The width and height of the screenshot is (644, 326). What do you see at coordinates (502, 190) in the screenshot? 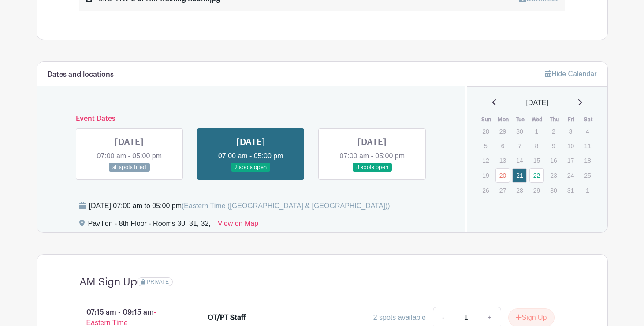
I see `p: 27` at bounding box center [502, 190].